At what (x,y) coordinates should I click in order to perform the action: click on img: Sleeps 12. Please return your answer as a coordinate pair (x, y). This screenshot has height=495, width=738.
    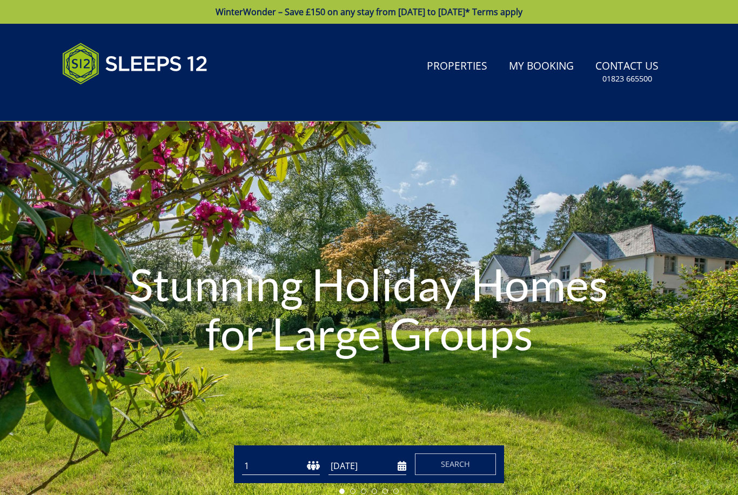
    Looking at the image, I should click on (135, 64).